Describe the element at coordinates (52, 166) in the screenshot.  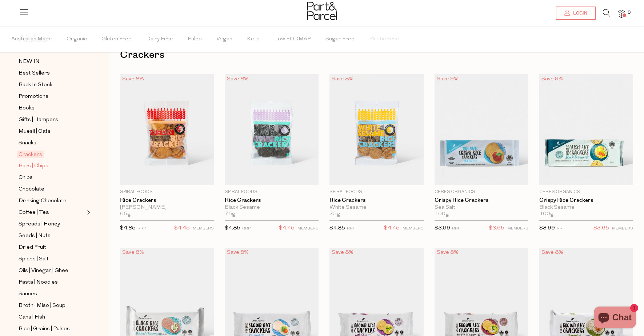
I see `a: Bars | Chips` at that location.